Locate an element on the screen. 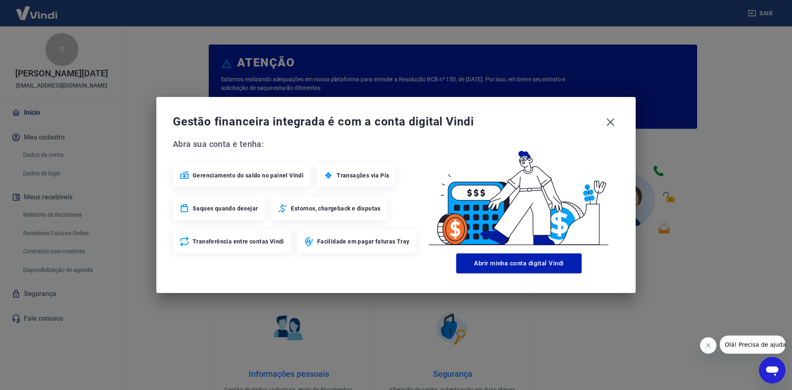 The height and width of the screenshot is (390, 792). span: Facilidade em pagar faturas Tray is located at coordinates (363, 241).